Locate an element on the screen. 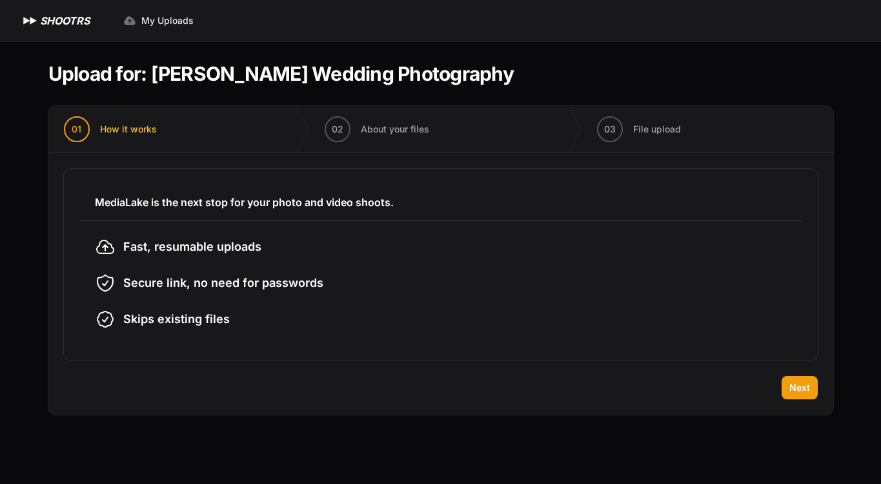  span: My Uploads is located at coordinates (167, 21).